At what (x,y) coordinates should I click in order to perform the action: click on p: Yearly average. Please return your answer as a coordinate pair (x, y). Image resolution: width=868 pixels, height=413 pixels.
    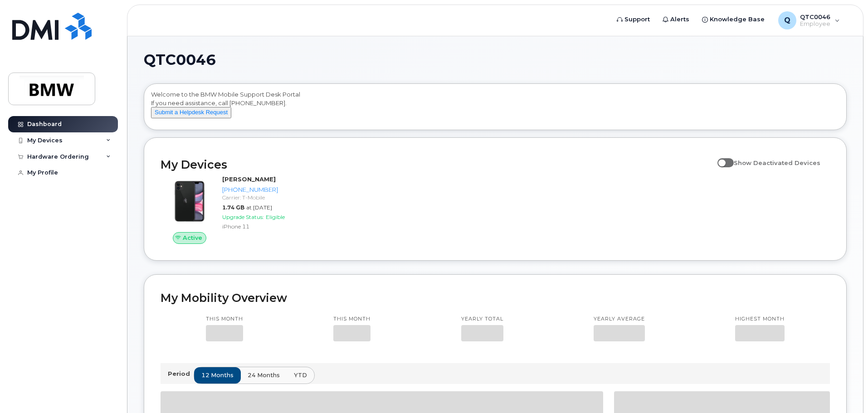
    Looking at the image, I should click on (619, 319).